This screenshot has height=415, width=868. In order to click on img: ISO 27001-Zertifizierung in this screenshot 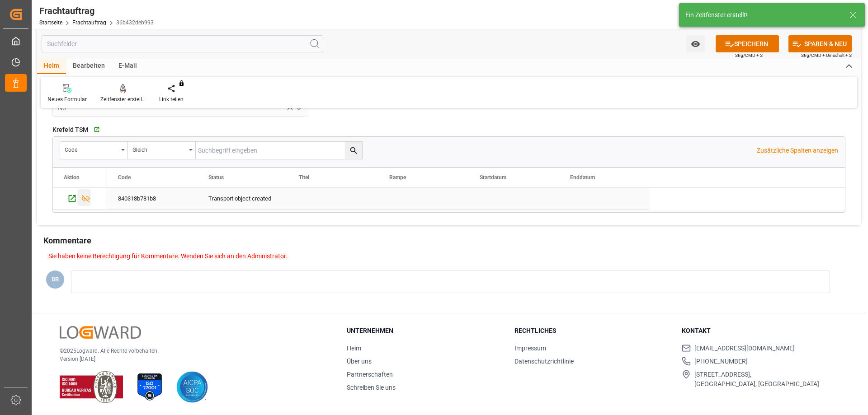, I will do `click(149, 387)`.